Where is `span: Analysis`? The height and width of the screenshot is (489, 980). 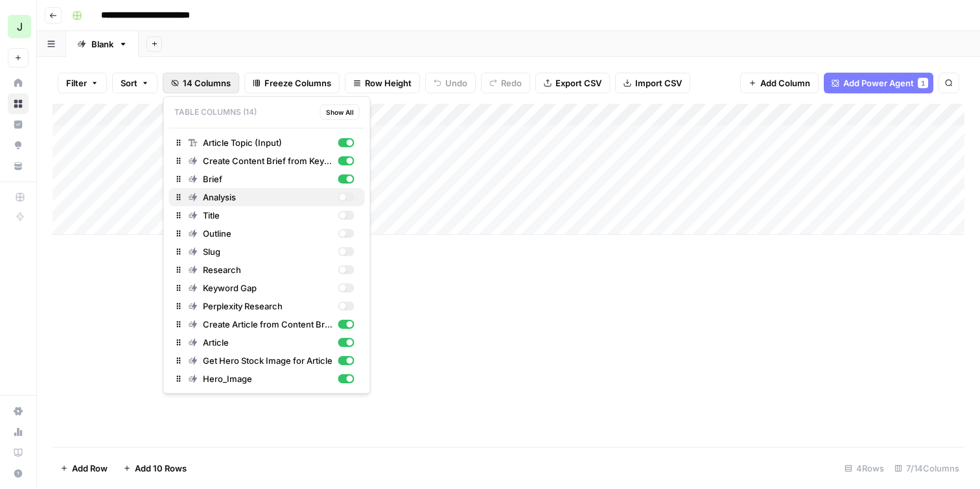
span: Analysis is located at coordinates (268, 197).